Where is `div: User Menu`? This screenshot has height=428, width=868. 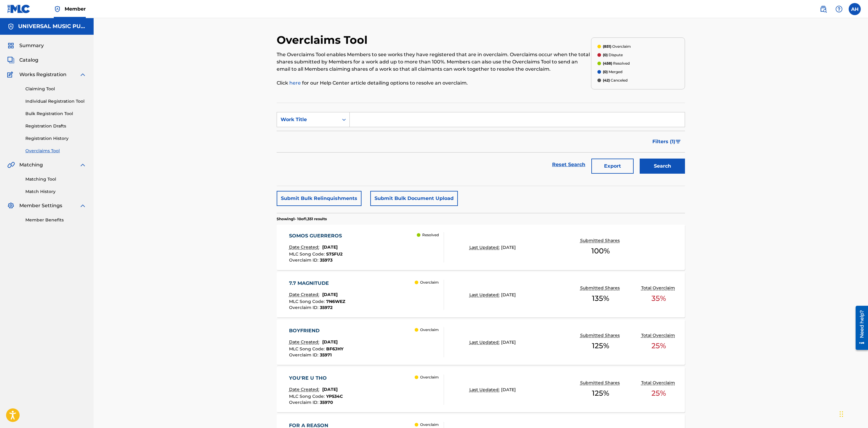
div: User Menu is located at coordinates (855, 9).